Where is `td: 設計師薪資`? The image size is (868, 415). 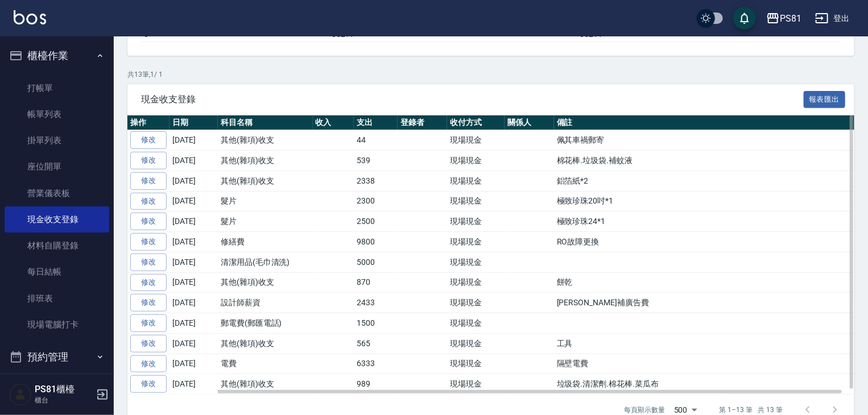 td: 設計師薪資 is located at coordinates (265, 303).